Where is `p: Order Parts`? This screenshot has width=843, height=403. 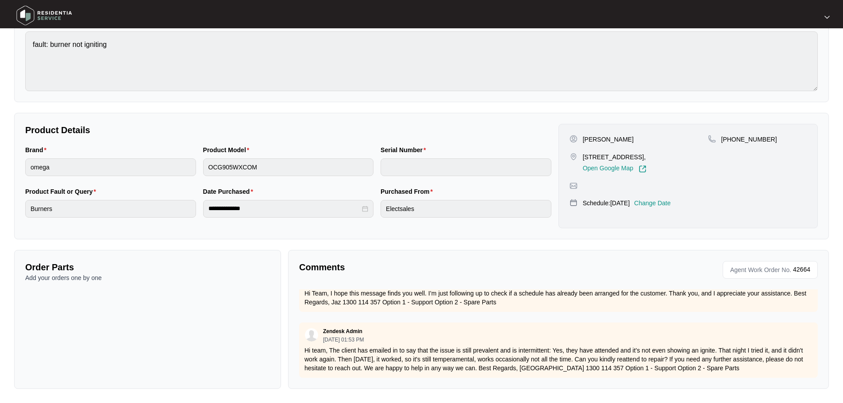
p: Order Parts is located at coordinates (147, 267).